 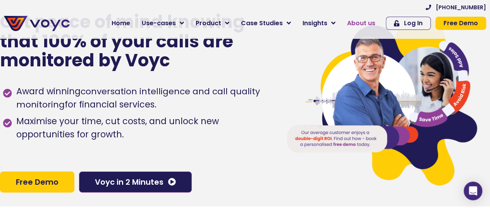 I want to click on img: voyc-full-logo, so click(x=37, y=23).